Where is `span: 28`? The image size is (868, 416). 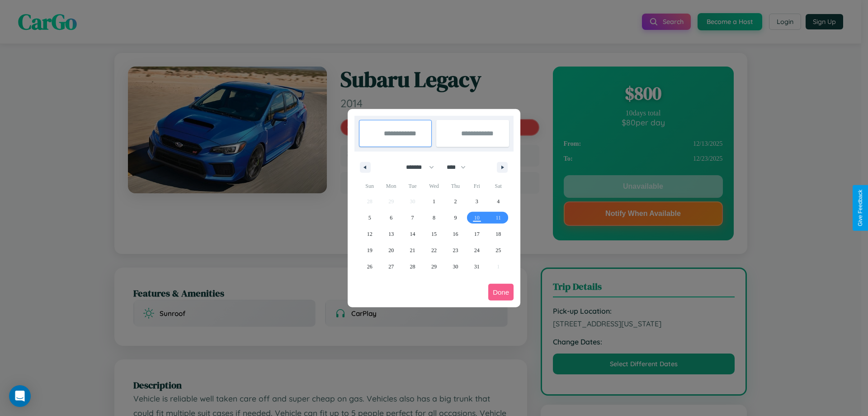 span: 28 is located at coordinates (413, 267).